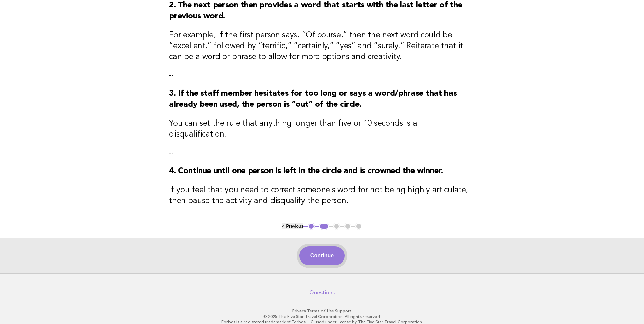 This screenshot has width=644, height=324. What do you see at coordinates (322, 256) in the screenshot?
I see `button: Continue` at bounding box center [322, 256].